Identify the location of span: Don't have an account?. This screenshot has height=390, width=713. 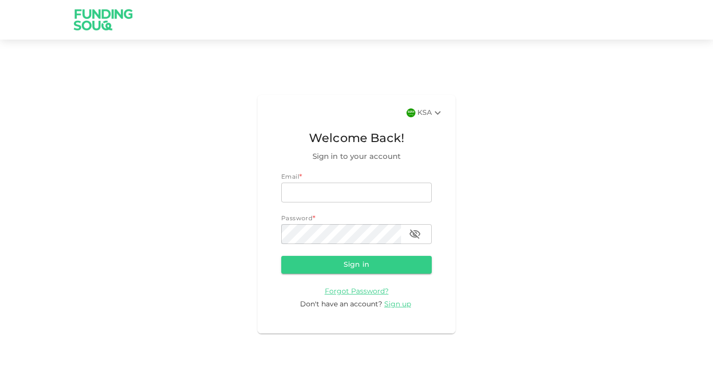
(341, 305).